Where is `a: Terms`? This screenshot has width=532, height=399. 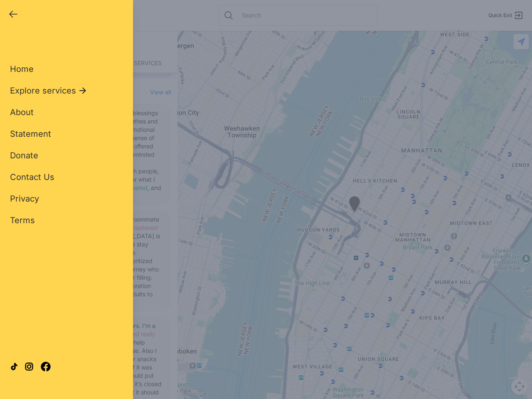
a: Terms is located at coordinates (23, 220).